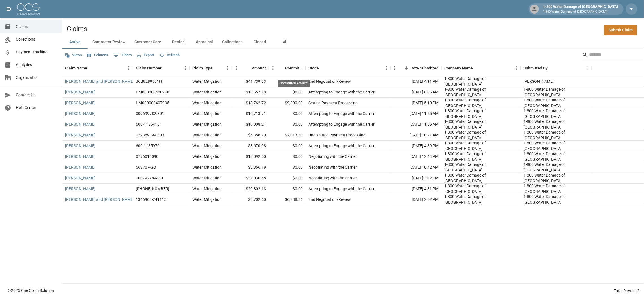  Describe the element at coordinates (145, 55) in the screenshot. I see `button: Export` at that location.